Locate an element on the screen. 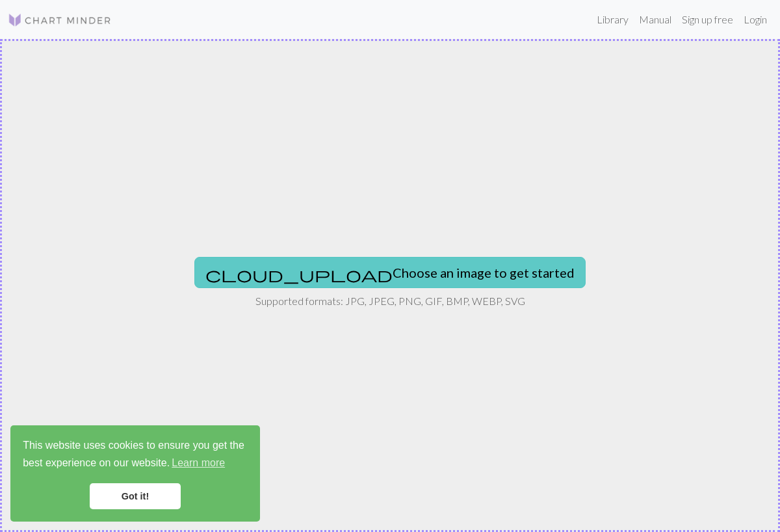 Image resolution: width=780 pixels, height=532 pixels. img: Logo is located at coordinates (60, 20).